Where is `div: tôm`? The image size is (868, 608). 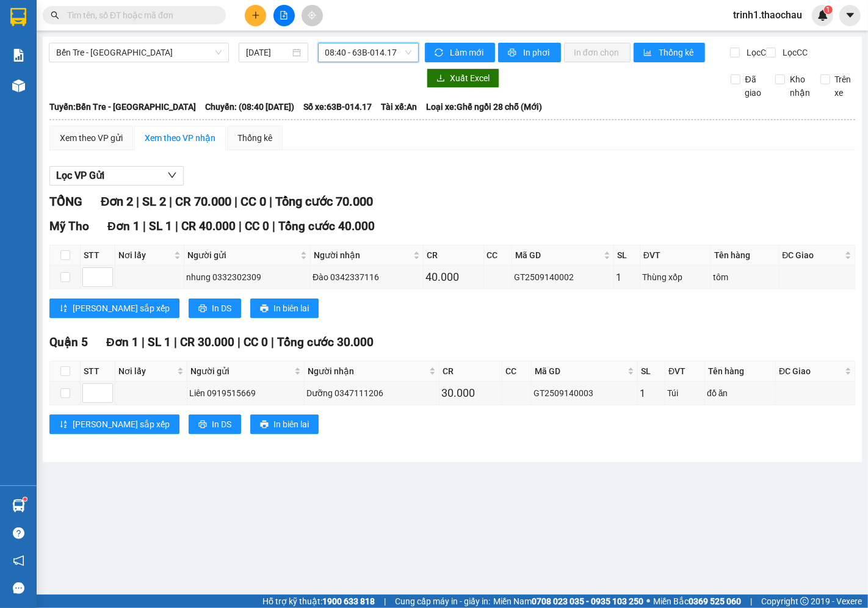
div: tôm is located at coordinates (745, 277).